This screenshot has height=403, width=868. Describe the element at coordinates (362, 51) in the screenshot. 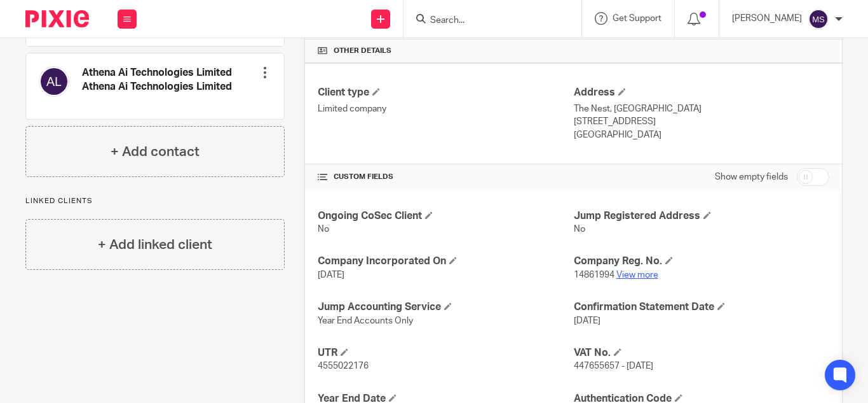

I see `span: Other details` at that location.